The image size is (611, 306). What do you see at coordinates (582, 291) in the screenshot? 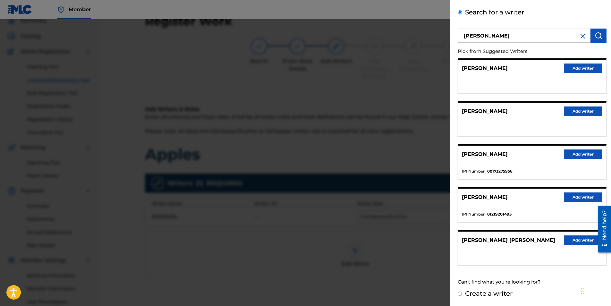
I see `div: Drag` at bounding box center [582, 291].